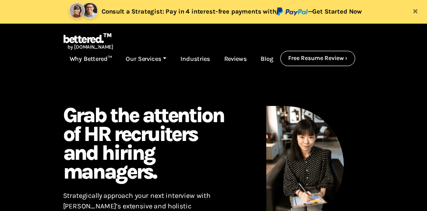  Describe the element at coordinates (267, 59) in the screenshot. I see `a: Blog` at that location.